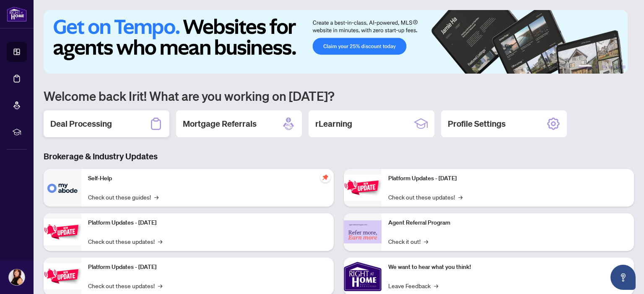 This screenshot has width=644, height=294. What do you see at coordinates (325, 178) in the screenshot?
I see `span: pushpin` at bounding box center [325, 178].